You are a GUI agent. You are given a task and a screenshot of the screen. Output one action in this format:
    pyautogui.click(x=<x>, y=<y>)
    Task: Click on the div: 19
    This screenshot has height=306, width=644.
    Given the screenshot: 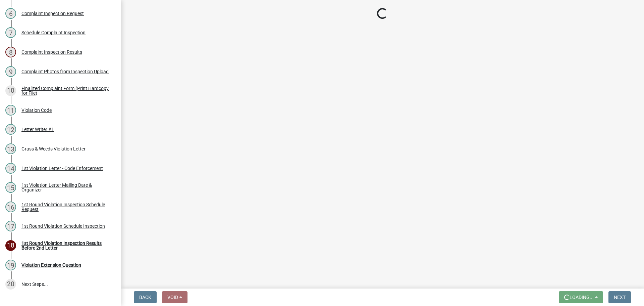 What is the action you would take?
    pyautogui.click(x=11, y=265)
    